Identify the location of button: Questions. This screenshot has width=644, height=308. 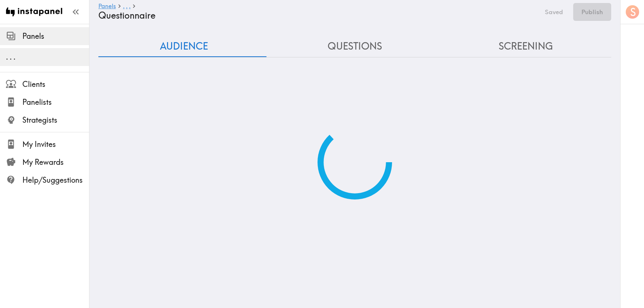
(355, 46).